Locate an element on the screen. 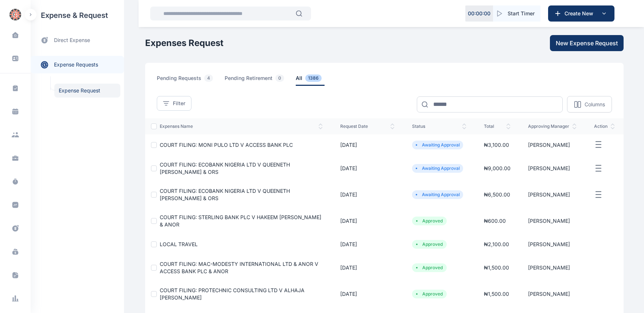  a: pending retirement0 is located at coordinates (260, 80).